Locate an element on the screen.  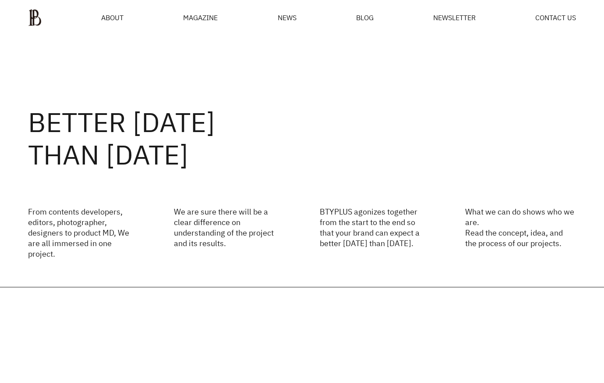
span: NEWS is located at coordinates (287, 18).